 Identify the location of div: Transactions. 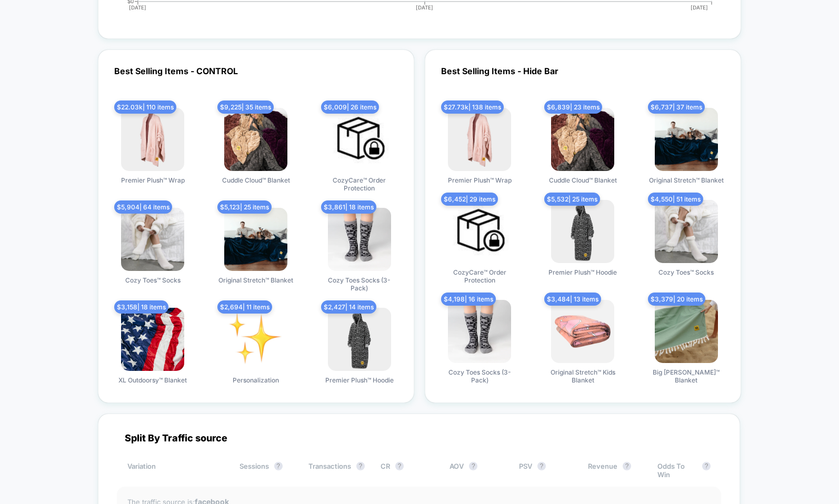
(336, 471).